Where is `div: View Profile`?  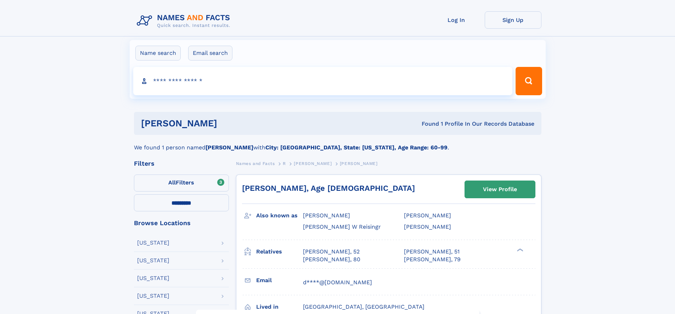
div: View Profile is located at coordinates (500, 190).